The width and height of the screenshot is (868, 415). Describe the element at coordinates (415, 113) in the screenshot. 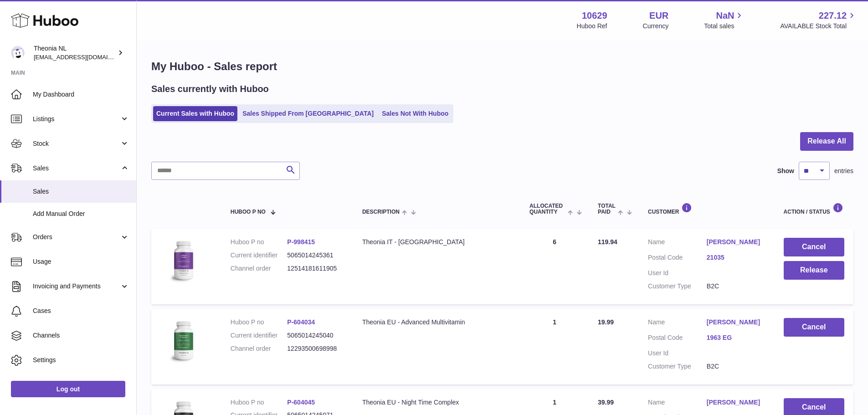

I see `a: Sales Not With Huboo` at that location.